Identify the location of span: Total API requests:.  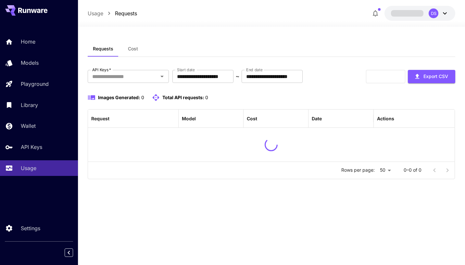
(183, 97).